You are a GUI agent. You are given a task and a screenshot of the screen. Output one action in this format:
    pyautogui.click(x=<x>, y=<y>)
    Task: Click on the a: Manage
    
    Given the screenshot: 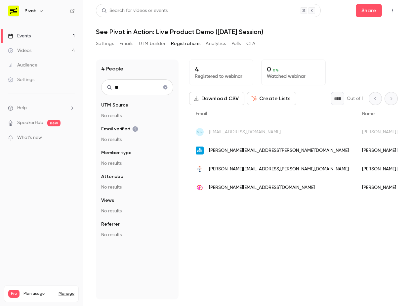 What is the action you would take?
    pyautogui.click(x=67, y=294)
    